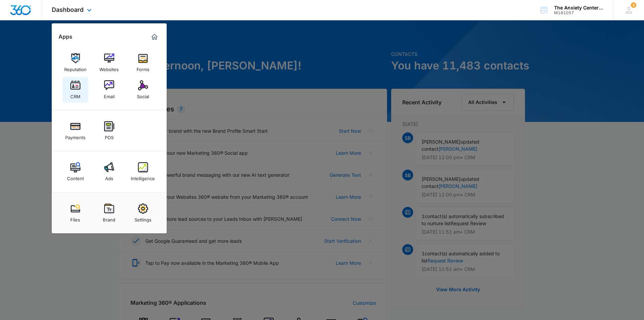  Describe the element at coordinates (109, 177) in the screenshot. I see `div: Ads` at that location.